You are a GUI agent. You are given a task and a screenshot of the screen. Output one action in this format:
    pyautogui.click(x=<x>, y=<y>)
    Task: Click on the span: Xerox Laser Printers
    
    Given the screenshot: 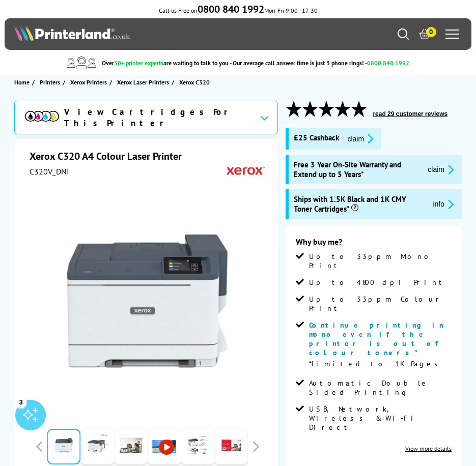 What is the action you would take?
    pyautogui.click(x=143, y=82)
    